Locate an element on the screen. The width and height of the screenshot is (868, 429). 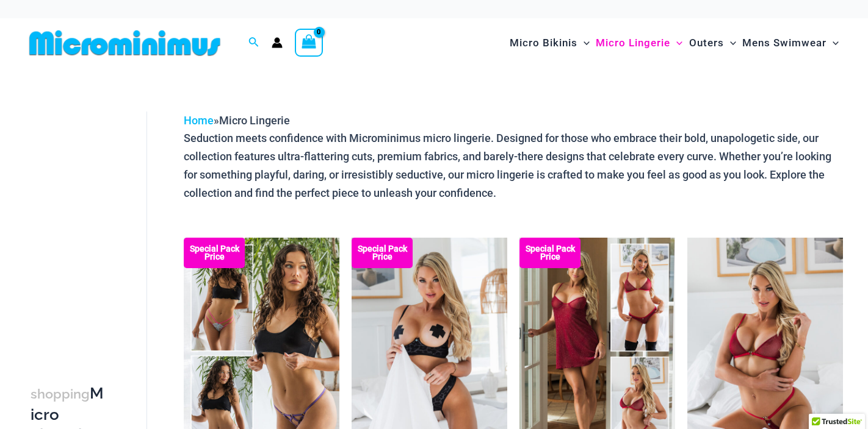
a: Micro BikinisMenu ToggleMenu Toggle is located at coordinates (549, 42).